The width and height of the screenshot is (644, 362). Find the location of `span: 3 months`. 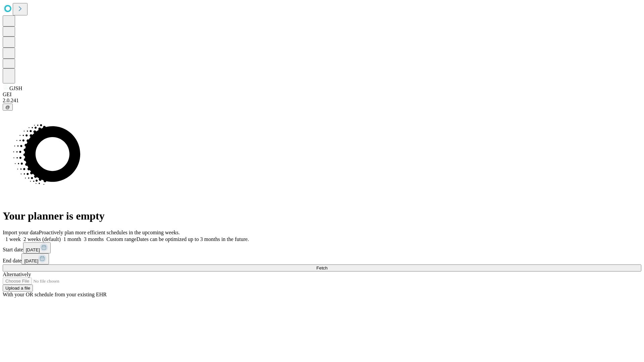

span: 3 months is located at coordinates (93, 239).